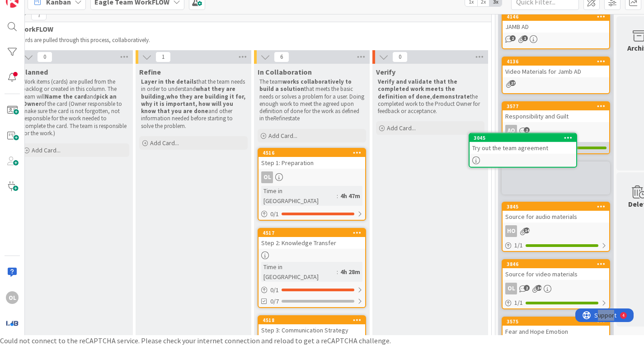  I want to click on div: 4517Step 2: Knowledge Transfer, so click(312, 239).